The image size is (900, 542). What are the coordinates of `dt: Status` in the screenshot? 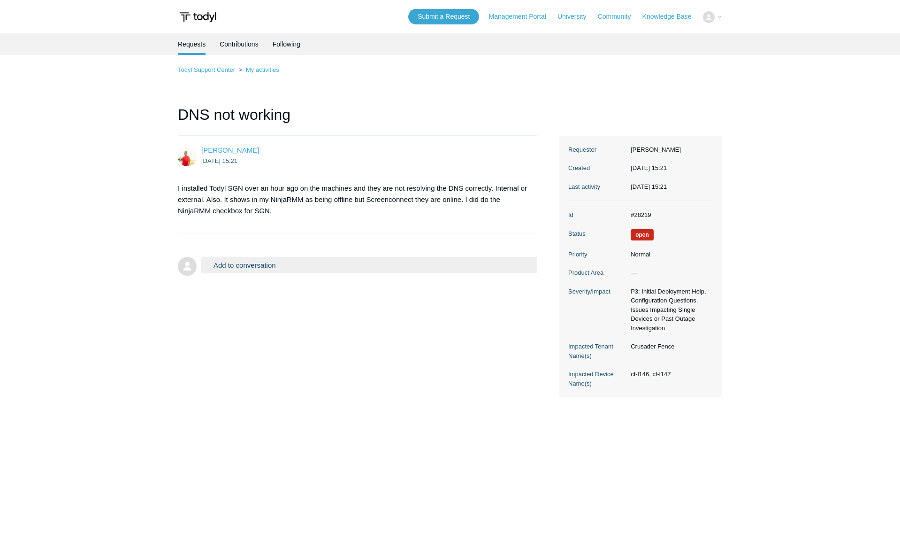 It's located at (597, 234).